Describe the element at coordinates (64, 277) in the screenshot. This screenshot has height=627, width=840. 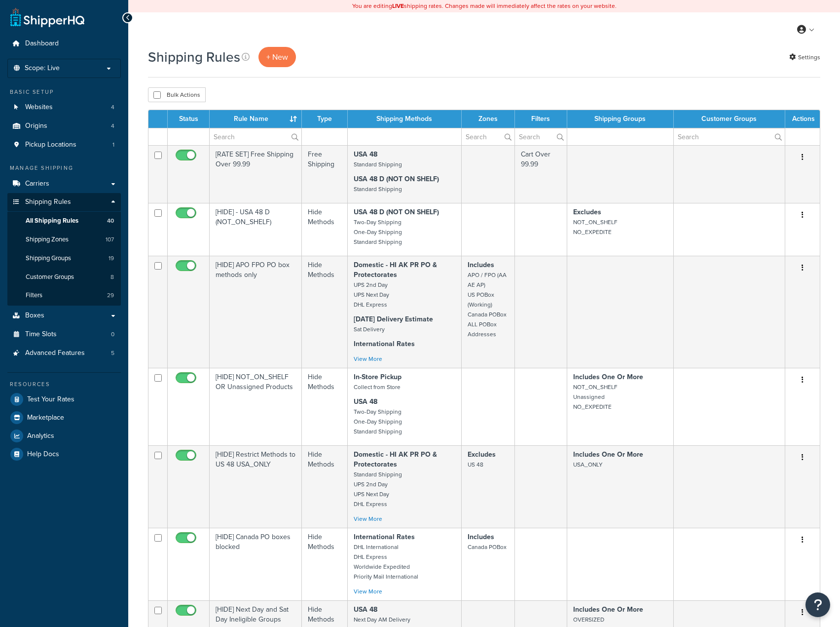
I see `a: Customer Groups 8` at that location.